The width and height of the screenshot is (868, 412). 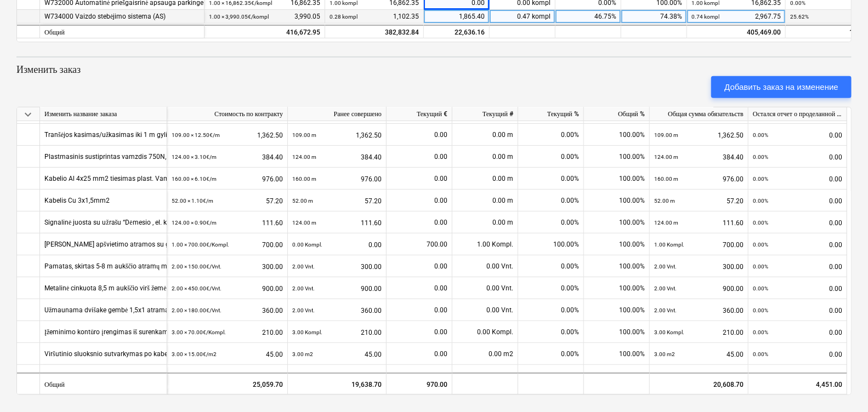 I want to click on div: Изменить название заказа, so click(x=103, y=114).